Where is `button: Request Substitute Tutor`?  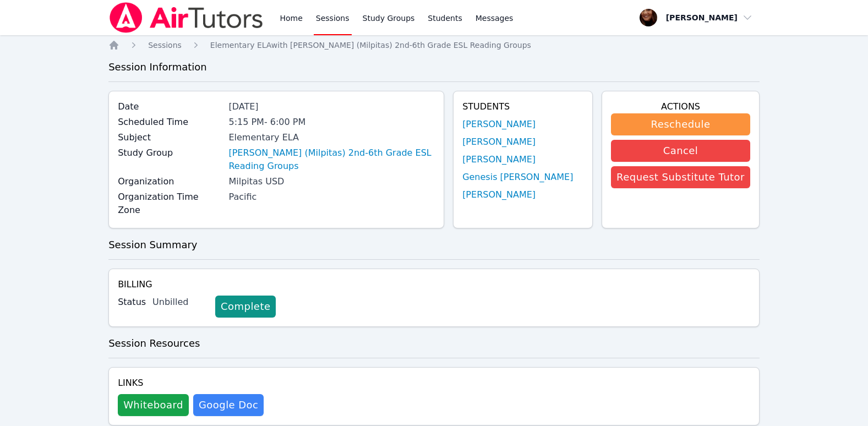 button: Request Substitute Tutor is located at coordinates (680, 177).